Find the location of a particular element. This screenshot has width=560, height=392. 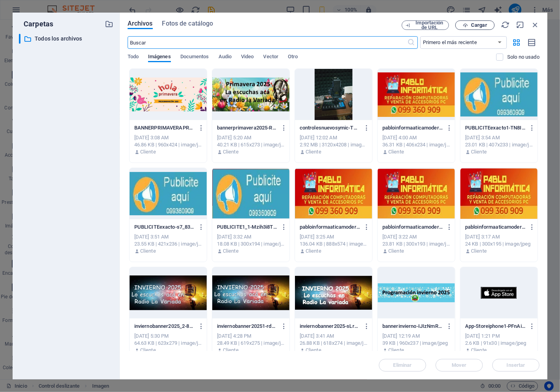

i: Cerrar is located at coordinates (535, 24).